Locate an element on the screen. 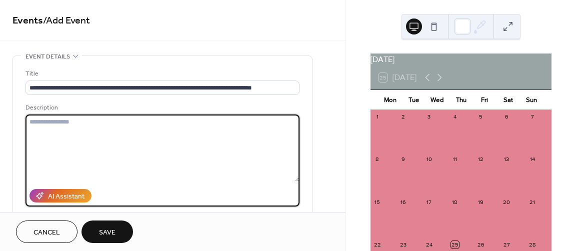  div: 17 is located at coordinates (429, 202).